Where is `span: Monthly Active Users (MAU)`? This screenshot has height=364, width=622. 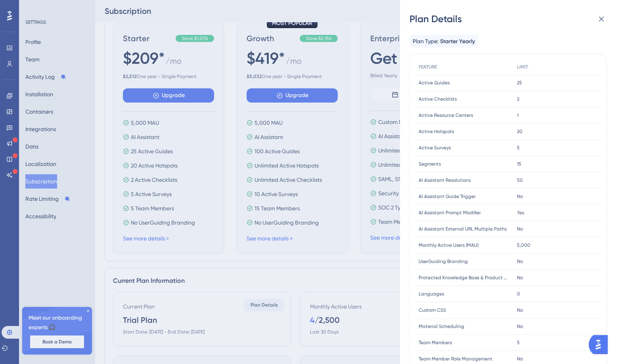 span: Monthly Active Users (MAU) is located at coordinates (448, 245).